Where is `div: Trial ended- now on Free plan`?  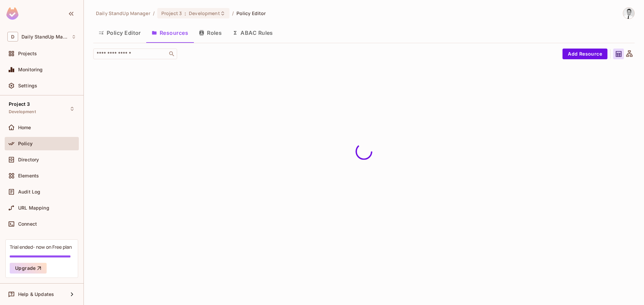 div: Trial ended- now on Free plan is located at coordinates (40, 247).